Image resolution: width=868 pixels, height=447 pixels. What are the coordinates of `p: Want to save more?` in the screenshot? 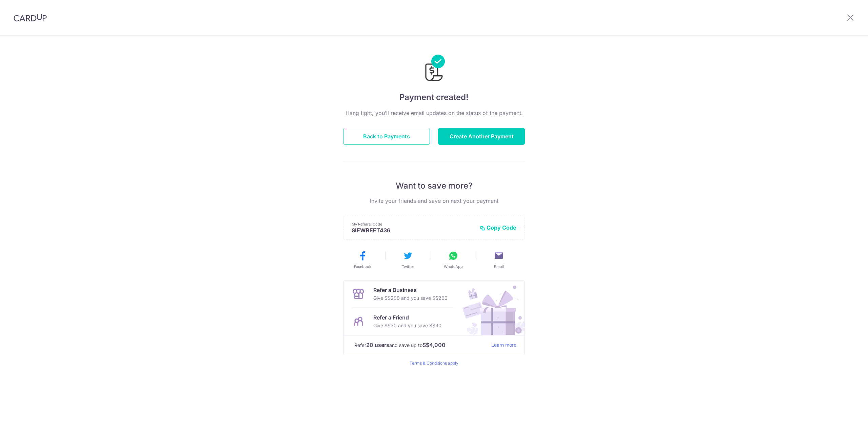 It's located at (434, 186).